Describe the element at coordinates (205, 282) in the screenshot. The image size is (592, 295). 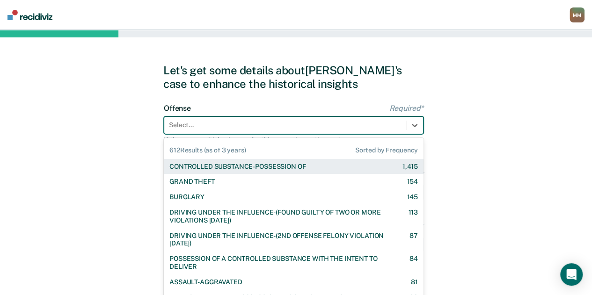
I see `div: ASSAULT-AGGRAVATED` at that location.